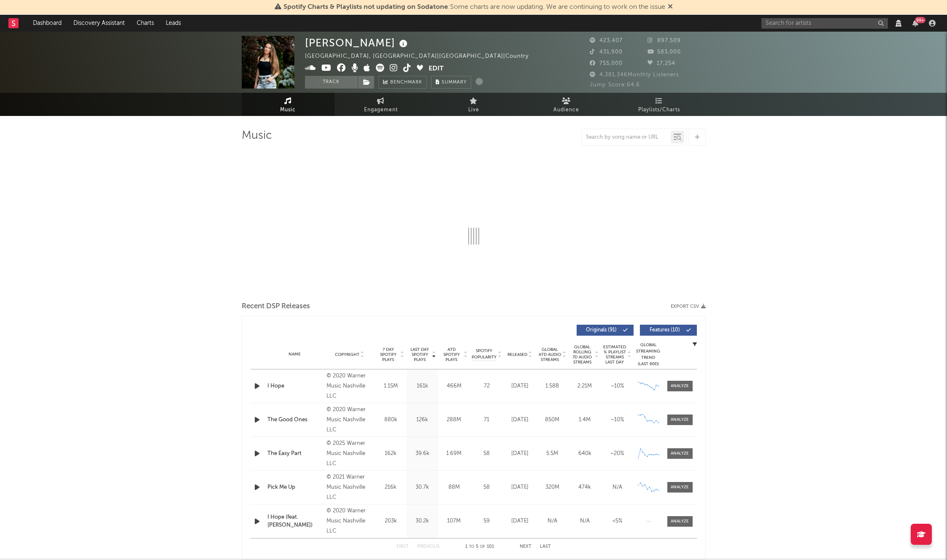  What do you see at coordinates (145, 24) in the screenshot?
I see `a: Charts` at bounding box center [145, 24].